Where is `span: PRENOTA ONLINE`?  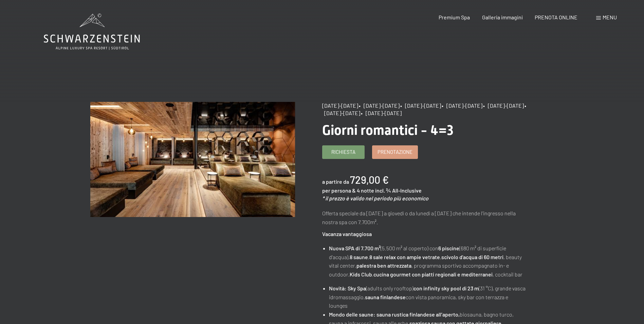 span: PRENOTA ONLINE is located at coordinates (556, 17).